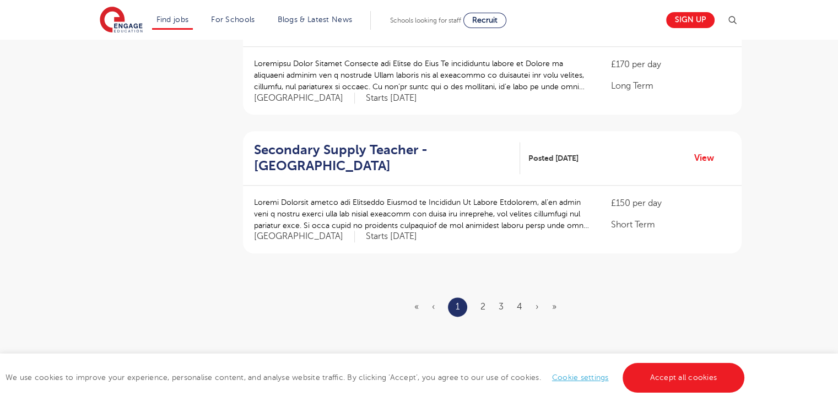 This screenshot has width=838, height=402. What do you see at coordinates (232, 19) in the screenshot?
I see `a: For Schools` at bounding box center [232, 19].